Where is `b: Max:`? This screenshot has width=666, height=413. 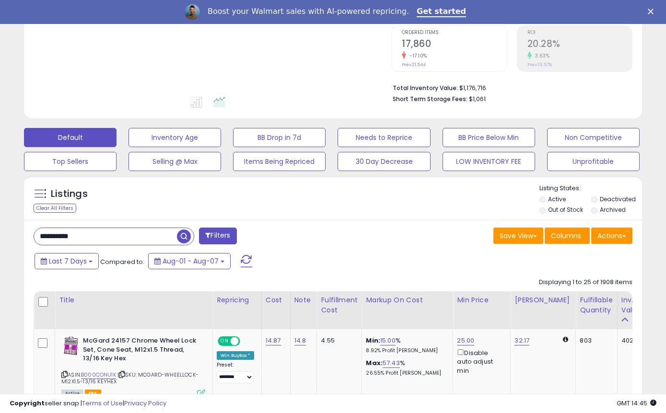
b: Max: is located at coordinates (374, 363).